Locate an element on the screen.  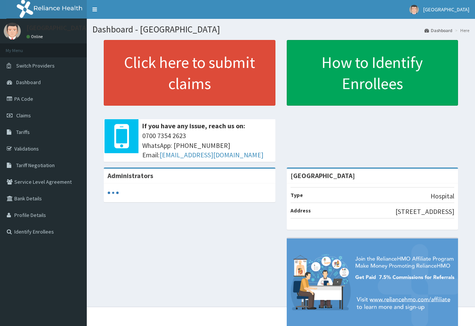
a: Click here to submit claims is located at coordinates (190, 73).